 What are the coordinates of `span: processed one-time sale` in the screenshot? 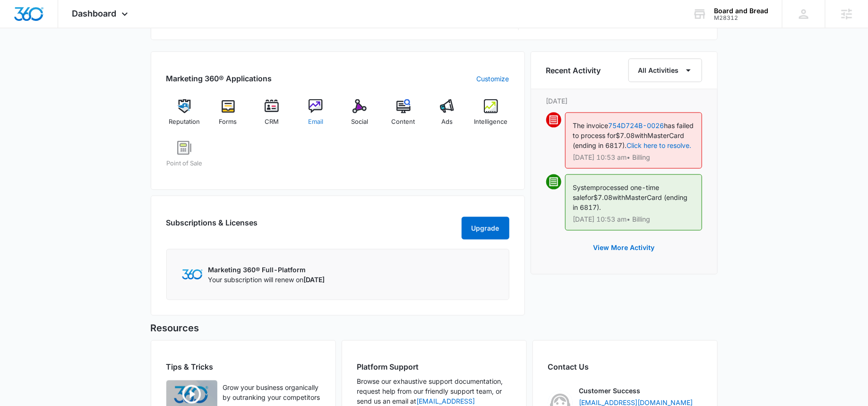 It's located at (616, 192).